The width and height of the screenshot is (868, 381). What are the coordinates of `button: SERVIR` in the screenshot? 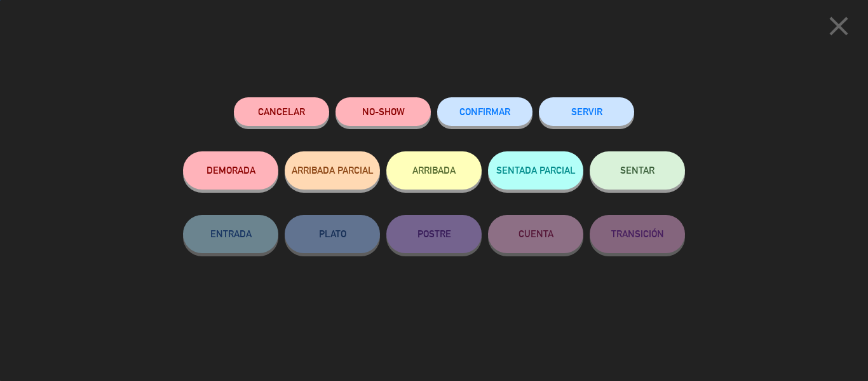 It's located at (586, 112).